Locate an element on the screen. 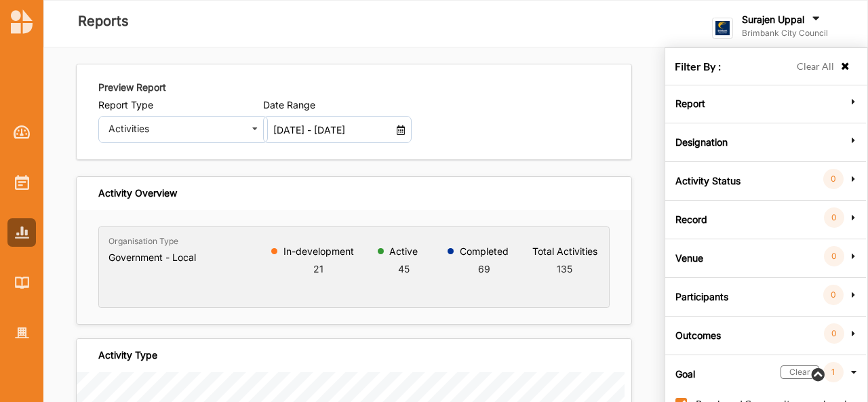 The width and height of the screenshot is (868, 402). label: Reports is located at coordinates (103, 21).